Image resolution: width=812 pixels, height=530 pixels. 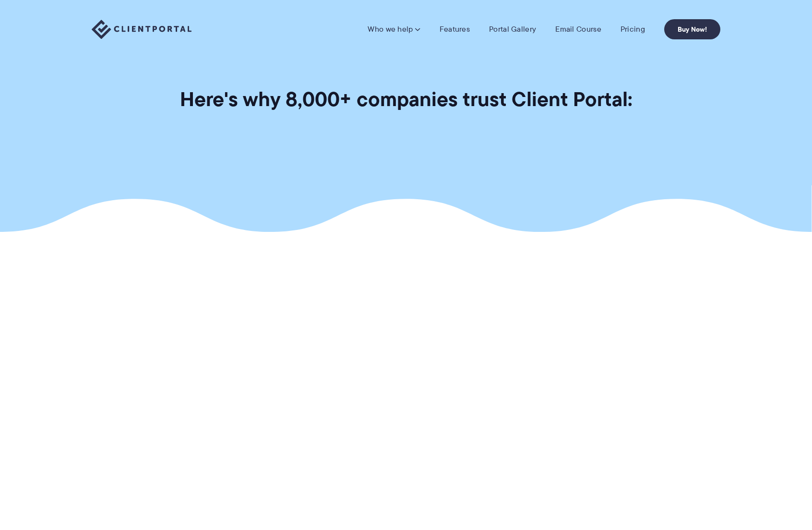 I want to click on a: Buy Now!, so click(x=692, y=29).